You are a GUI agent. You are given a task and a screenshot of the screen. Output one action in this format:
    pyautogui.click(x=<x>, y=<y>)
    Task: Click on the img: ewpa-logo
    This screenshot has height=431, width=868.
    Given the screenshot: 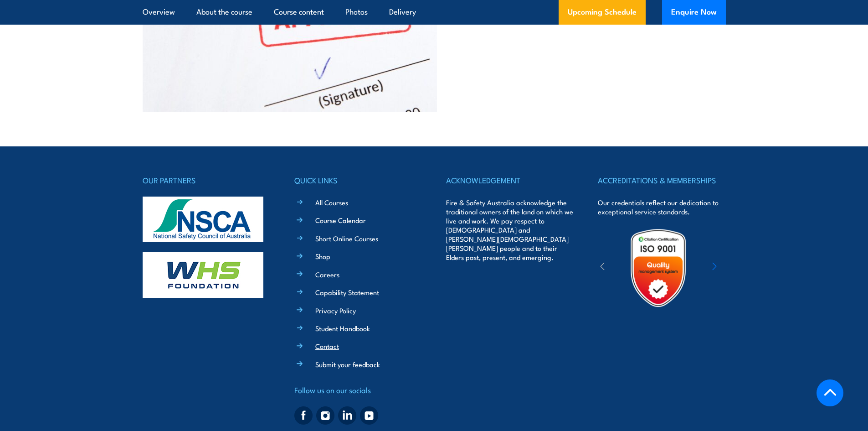 What is the action you would take?
    pyautogui.click(x=738, y=267)
    